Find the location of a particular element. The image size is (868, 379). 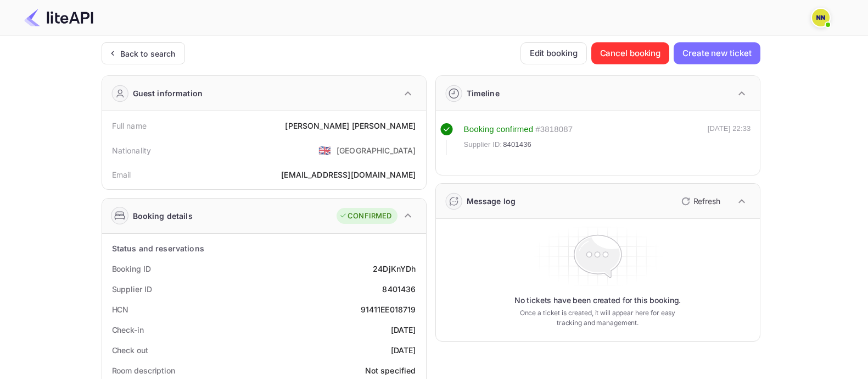

div: Check out is located at coordinates (130, 350).